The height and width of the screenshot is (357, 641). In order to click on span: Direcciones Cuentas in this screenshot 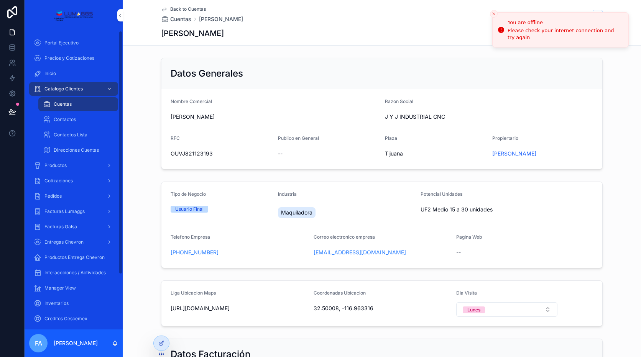, I will do `click(76, 150)`.